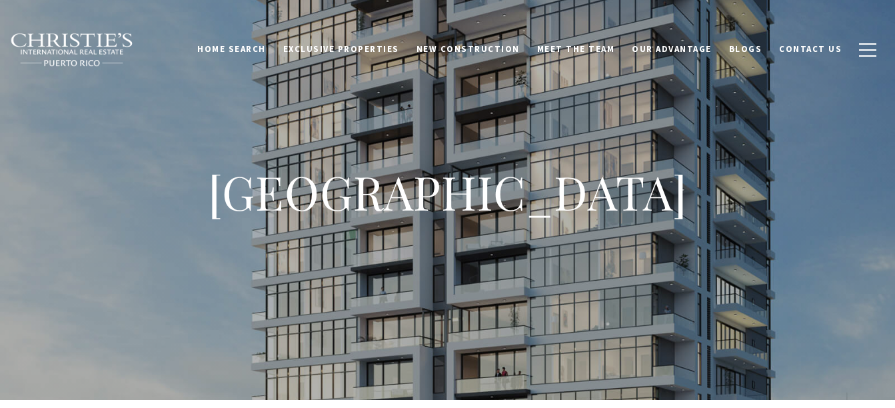 This screenshot has width=895, height=408. I want to click on a: Meet the Team, so click(575, 49).